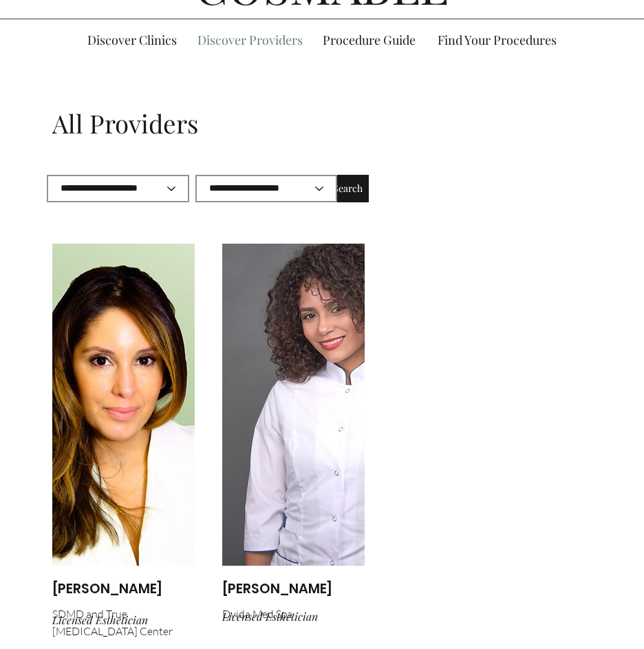  What do you see at coordinates (250, 40) in the screenshot?
I see `p: Discover Providers` at bounding box center [250, 40].